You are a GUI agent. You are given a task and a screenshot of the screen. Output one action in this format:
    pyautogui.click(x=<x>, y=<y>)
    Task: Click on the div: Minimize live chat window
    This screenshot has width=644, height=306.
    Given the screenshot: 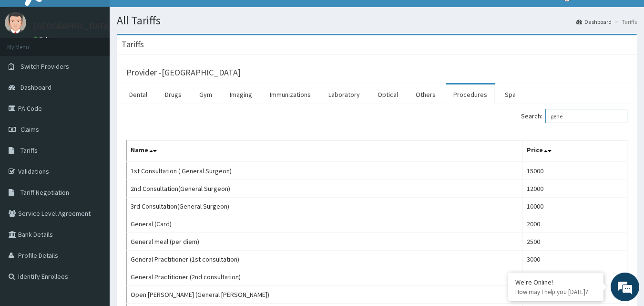 What is the action you would take?
    pyautogui.click(x=168, y=16)
    